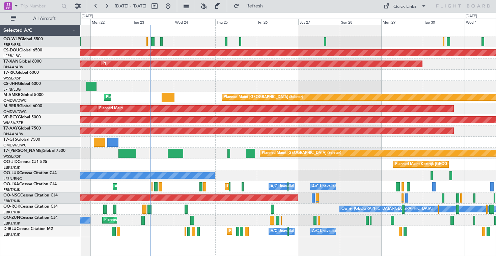 Image resolution: width=496 pixels, height=256 pixels. What do you see at coordinates (10, 139) in the screenshot?
I see `span: T7-GTS` at bounding box center [10, 139].